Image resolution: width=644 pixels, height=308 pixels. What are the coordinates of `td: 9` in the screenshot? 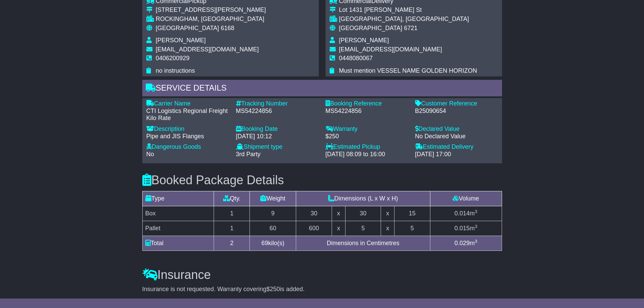 It's located at (273, 214).